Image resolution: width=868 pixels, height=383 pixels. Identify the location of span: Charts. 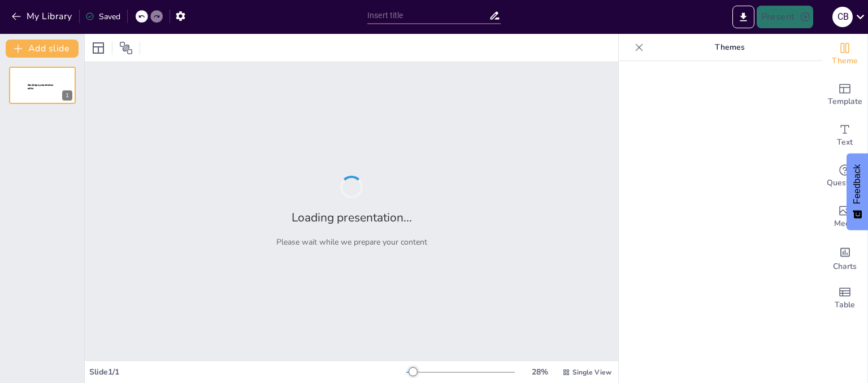
(845, 266).